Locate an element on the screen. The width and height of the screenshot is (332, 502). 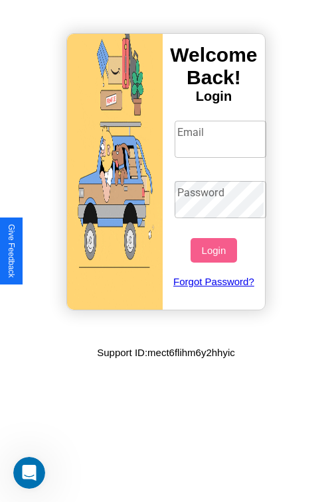
div: Give Feedback is located at coordinates (11, 251).